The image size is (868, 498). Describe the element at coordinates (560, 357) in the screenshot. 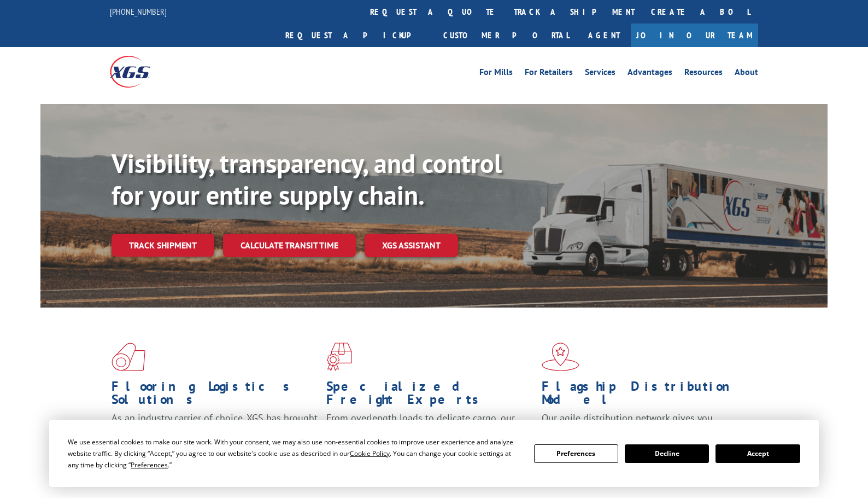

I see `img: xgs-icon-flagship-distribution-model-red` at that location.